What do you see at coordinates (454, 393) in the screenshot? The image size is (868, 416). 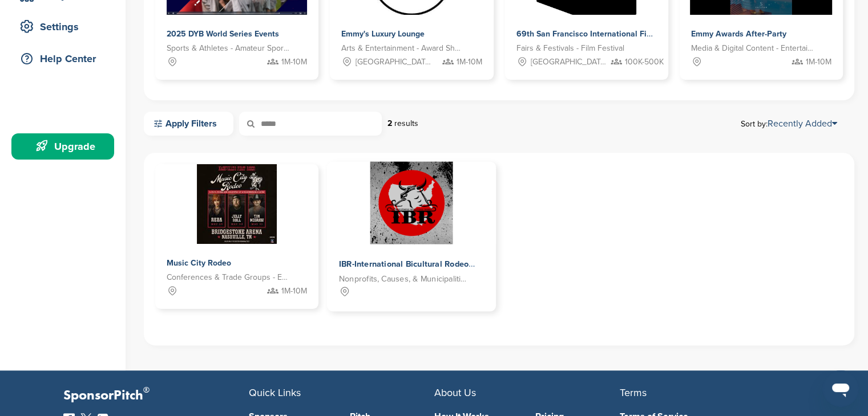 I see `span: About Us` at bounding box center [454, 393].